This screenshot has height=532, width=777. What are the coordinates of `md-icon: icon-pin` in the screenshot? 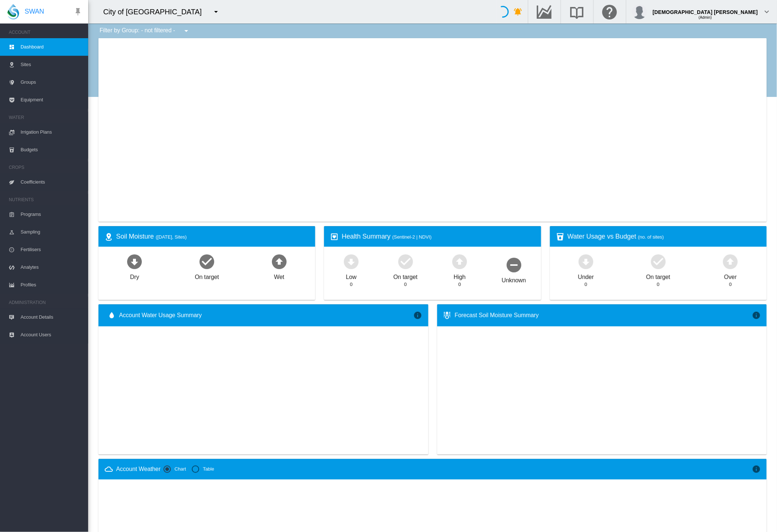 It's located at (78, 11).